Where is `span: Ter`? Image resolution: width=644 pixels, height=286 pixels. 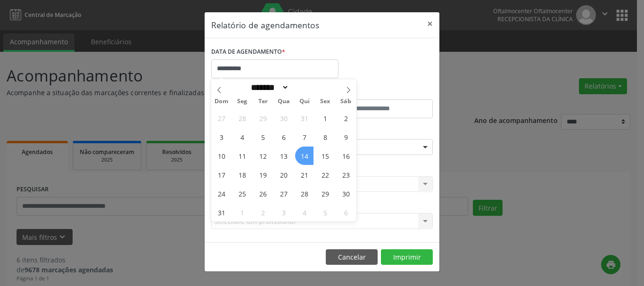
span: Ter is located at coordinates (263, 101).